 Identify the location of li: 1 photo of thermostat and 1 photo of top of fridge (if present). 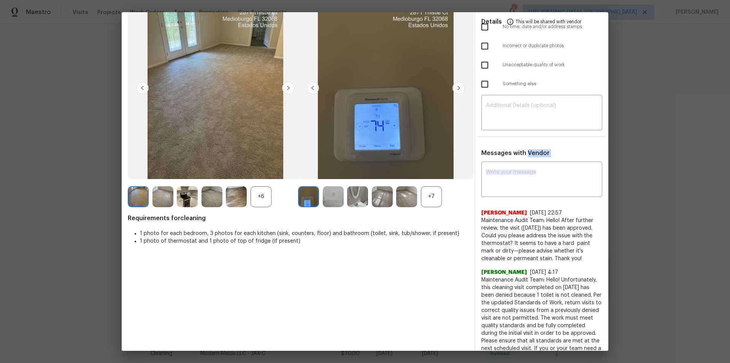
(304, 241).